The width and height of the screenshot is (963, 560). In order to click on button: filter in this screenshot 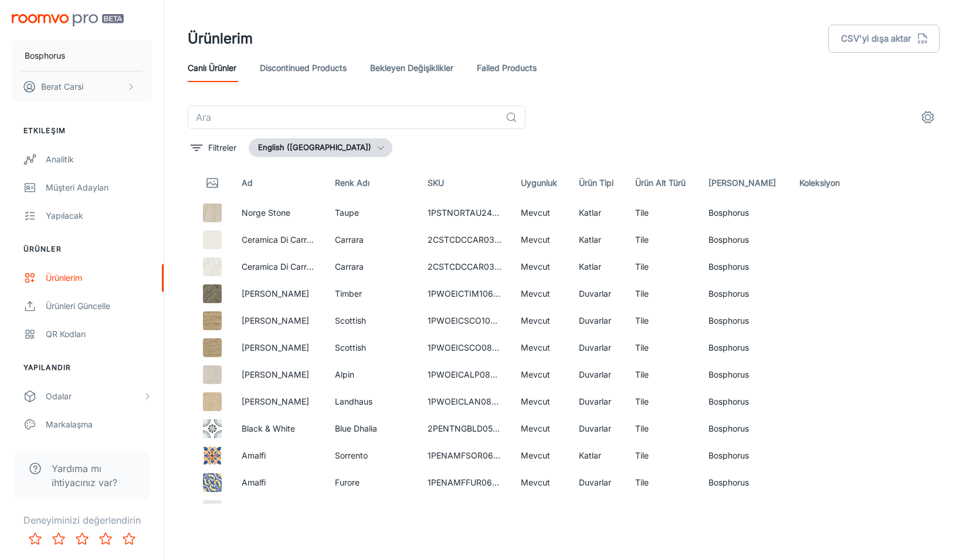, I will do `click(214, 148)`.